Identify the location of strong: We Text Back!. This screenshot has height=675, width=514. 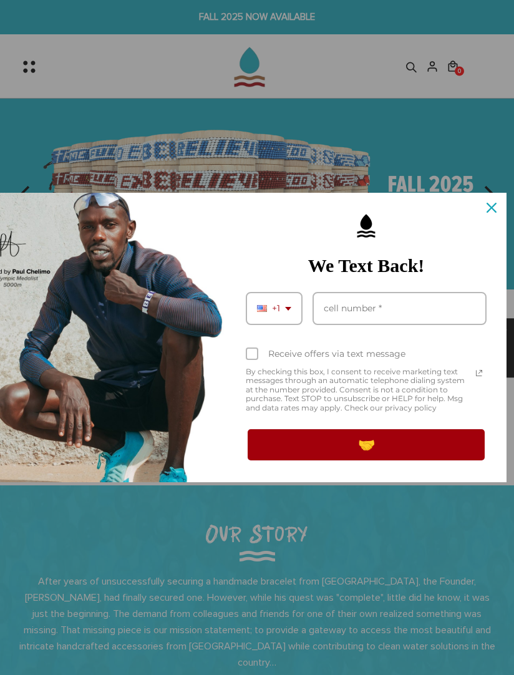
(366, 265).